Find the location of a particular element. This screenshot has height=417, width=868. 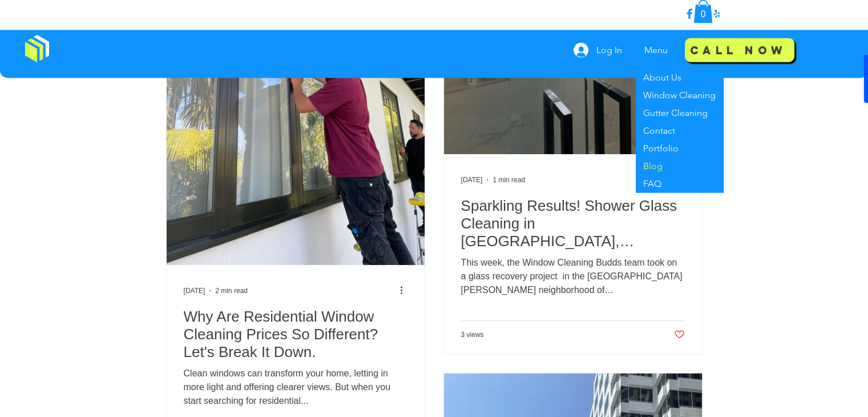

div: Clean windows can transform your home, letting in more light and offering clearer views. But when... is located at coordinates (296, 387).